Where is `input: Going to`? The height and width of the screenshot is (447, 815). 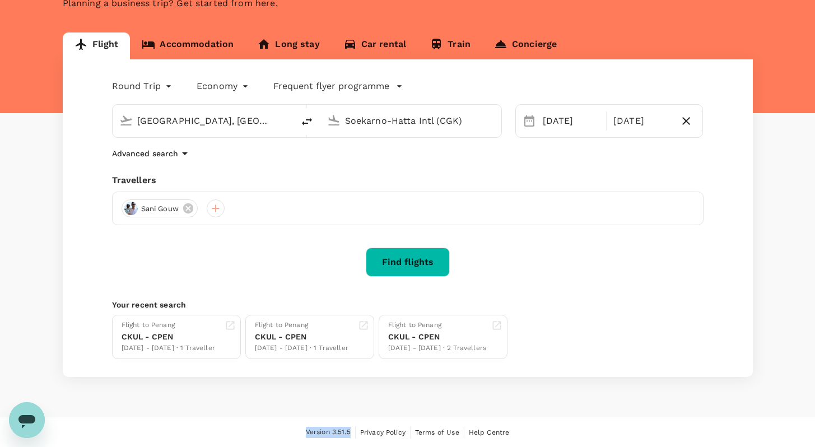
input: Going to is located at coordinates (411, 120).